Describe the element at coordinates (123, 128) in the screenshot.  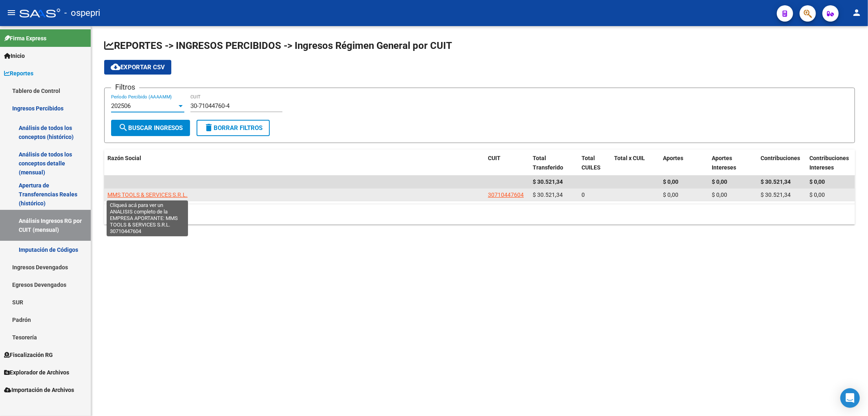
I see `mat-icon: search` at that location.